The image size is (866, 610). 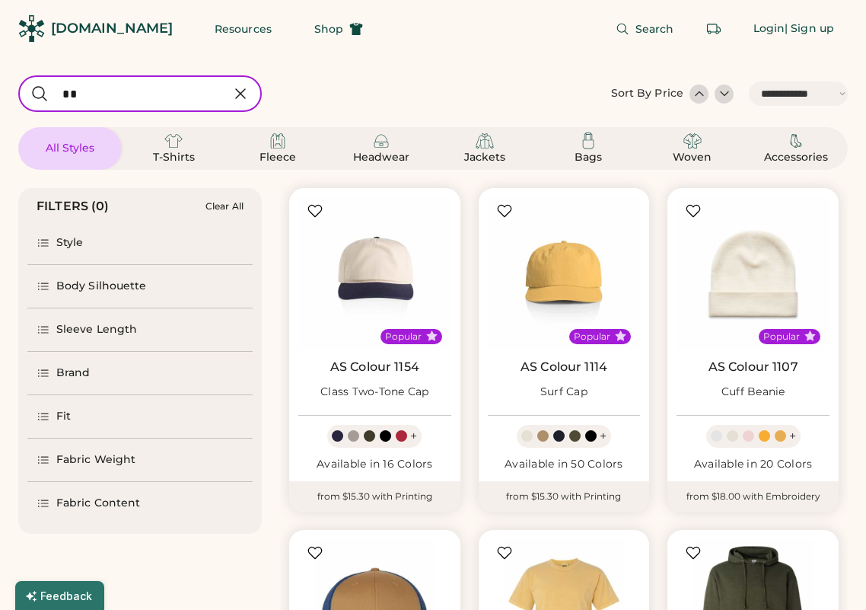 I want to click on img: Woven Icon, so click(x=693, y=141).